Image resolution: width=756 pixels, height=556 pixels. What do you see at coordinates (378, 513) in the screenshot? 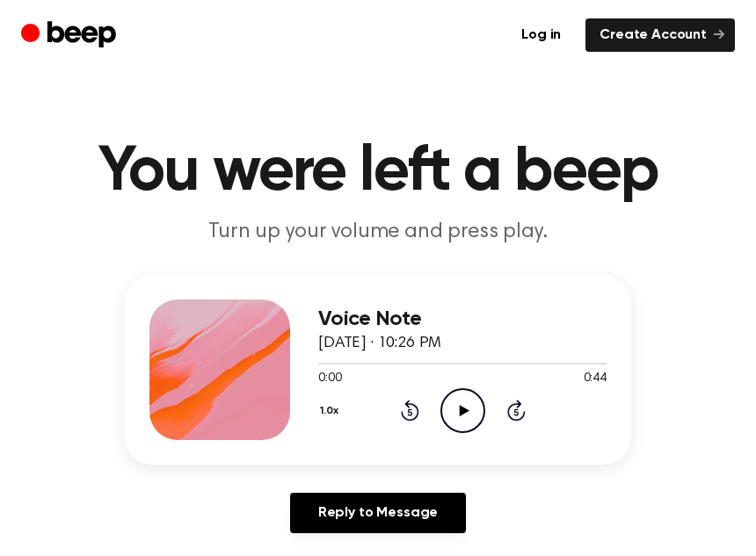
I see `a: Reply to Message` at bounding box center [378, 513].